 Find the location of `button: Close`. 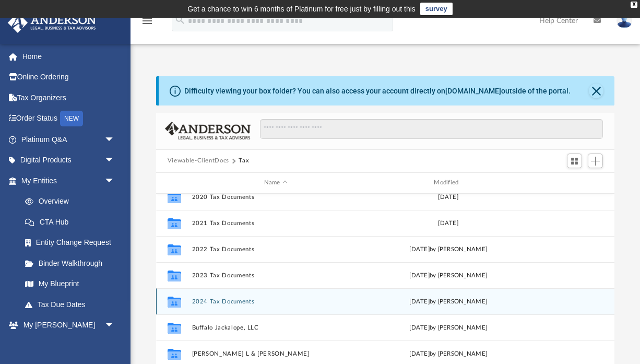

button: Close is located at coordinates (596, 91).